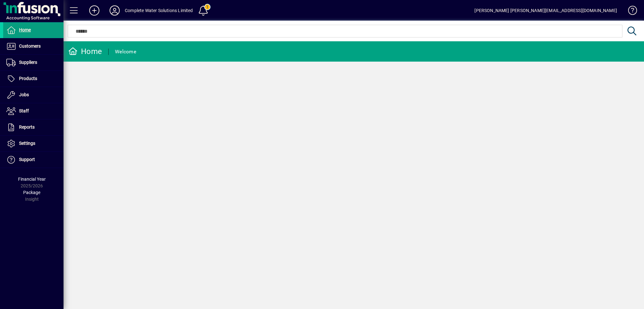  I want to click on div: Home, so click(85, 52).